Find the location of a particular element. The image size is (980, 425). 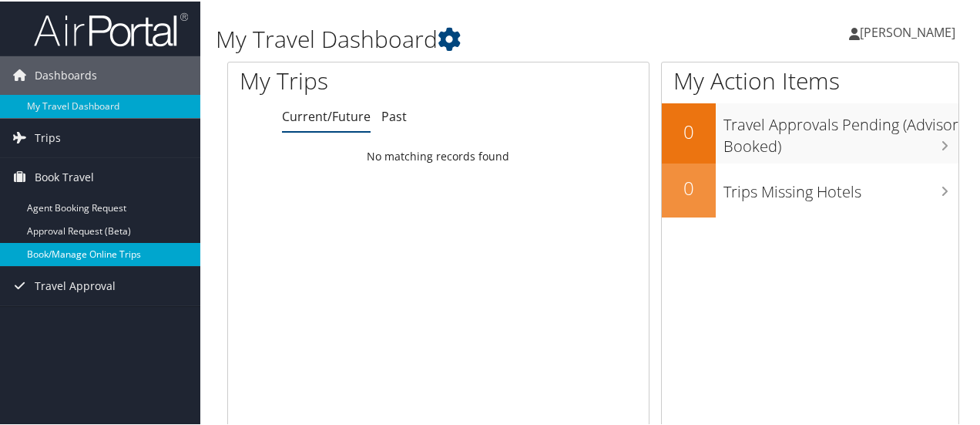

a: 0Travel Approvals Pending (Advisor Booked) is located at coordinates (810, 131).